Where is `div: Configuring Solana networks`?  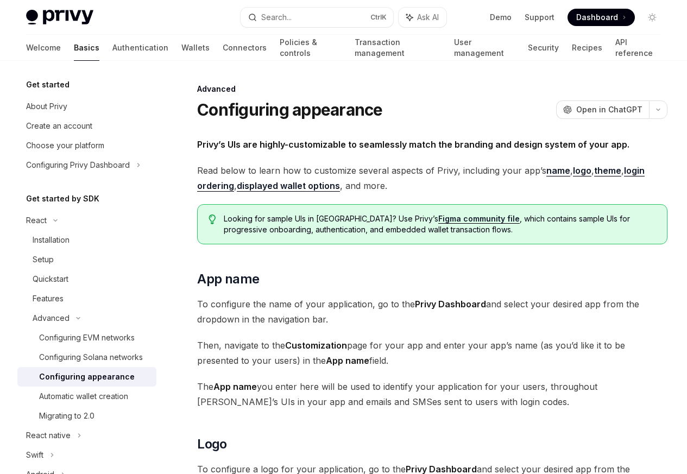 div: Configuring Solana networks is located at coordinates (91, 357).